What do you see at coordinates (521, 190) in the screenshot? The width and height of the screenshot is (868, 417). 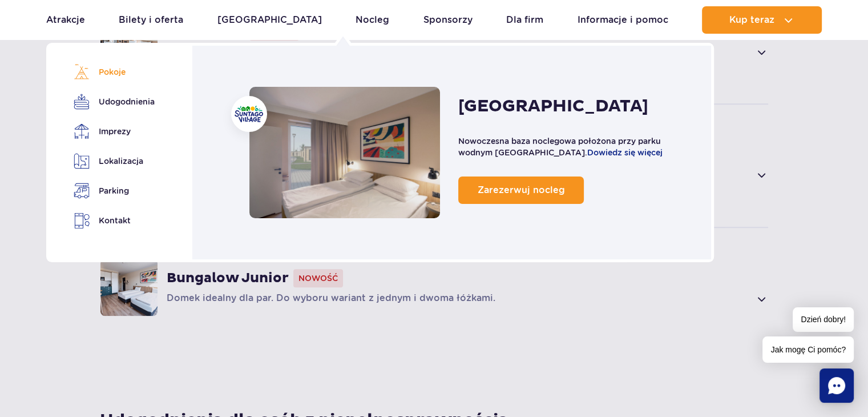 I see `a: Zarezerwuj nocleg` at bounding box center [521, 190].